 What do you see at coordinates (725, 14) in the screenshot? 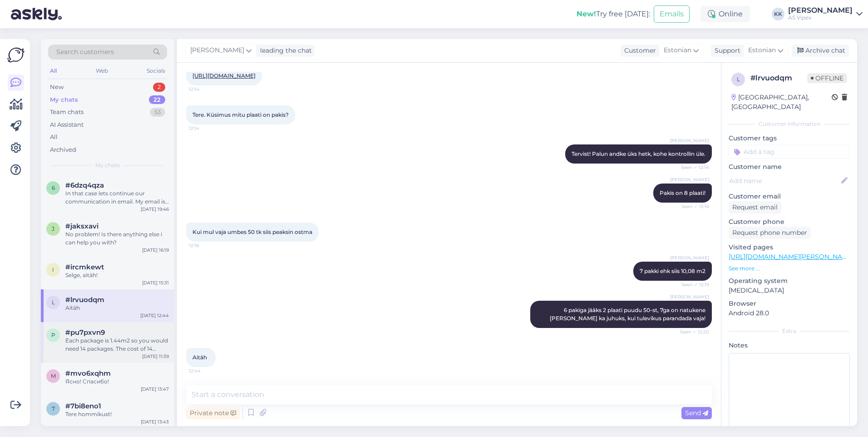
I see `div: Online` at bounding box center [725, 14].